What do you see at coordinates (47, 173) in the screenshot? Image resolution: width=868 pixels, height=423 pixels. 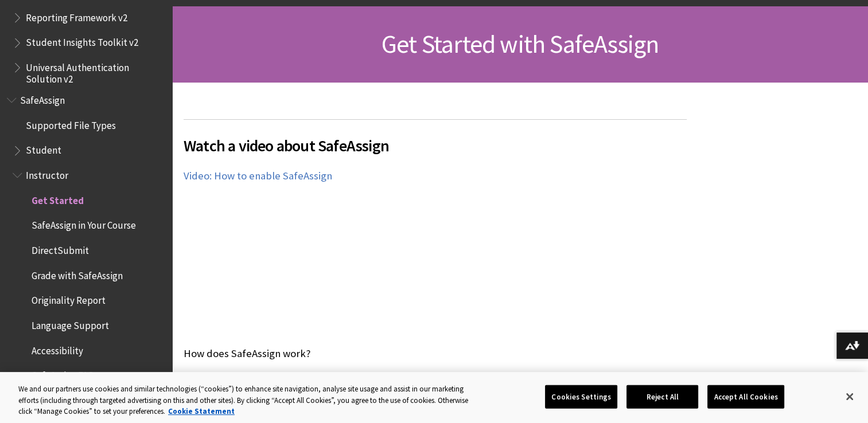 I see `span: Instructor` at bounding box center [47, 173].